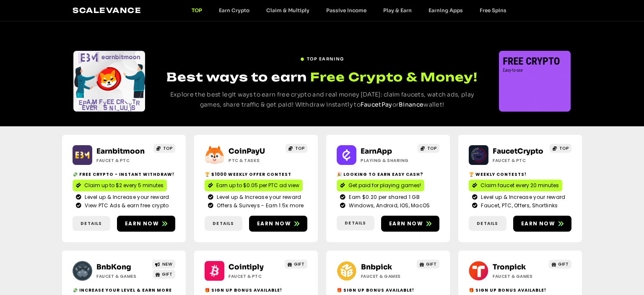 This screenshot has width=644, height=295. Describe the element at coordinates (123, 174) in the screenshot. I see `h2: 💸 Free crypto - Instant withdraw!` at that location.